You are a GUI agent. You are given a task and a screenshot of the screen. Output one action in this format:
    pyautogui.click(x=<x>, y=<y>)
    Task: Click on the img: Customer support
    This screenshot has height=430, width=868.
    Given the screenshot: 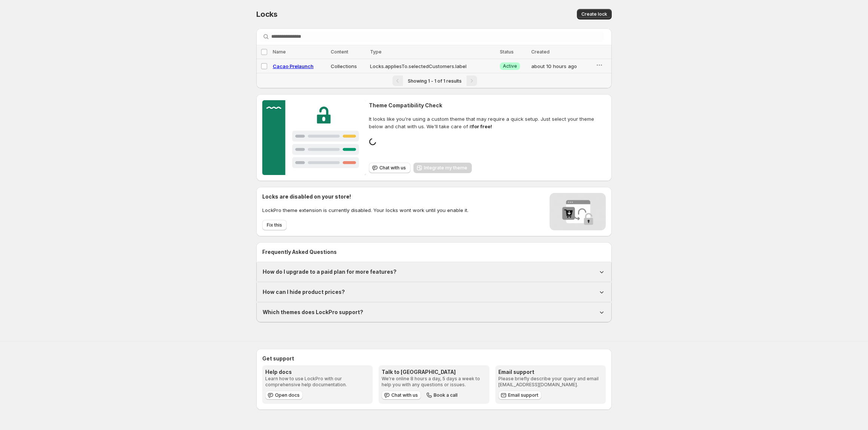 What is the action you would take?
    pyautogui.click(x=314, y=138)
    